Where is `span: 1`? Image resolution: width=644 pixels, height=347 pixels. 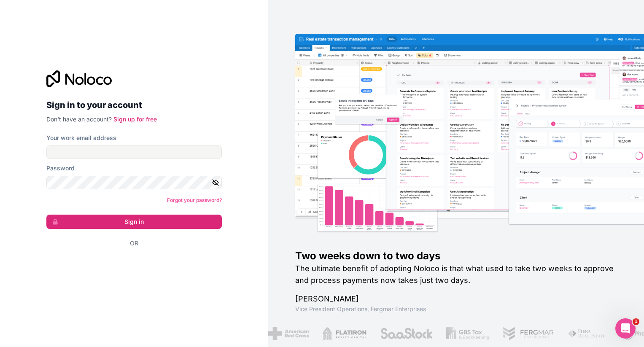
span: 1 is located at coordinates (637, 321).